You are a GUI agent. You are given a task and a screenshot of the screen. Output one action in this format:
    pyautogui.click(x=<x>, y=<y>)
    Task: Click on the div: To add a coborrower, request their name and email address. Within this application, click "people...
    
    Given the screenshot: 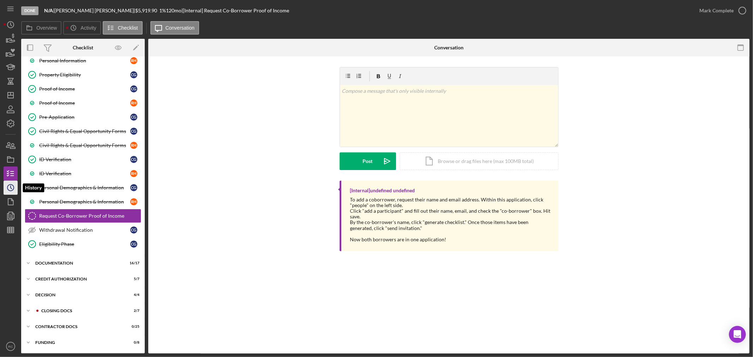 What is the action you would take?
    pyautogui.click(x=451, y=203)
    